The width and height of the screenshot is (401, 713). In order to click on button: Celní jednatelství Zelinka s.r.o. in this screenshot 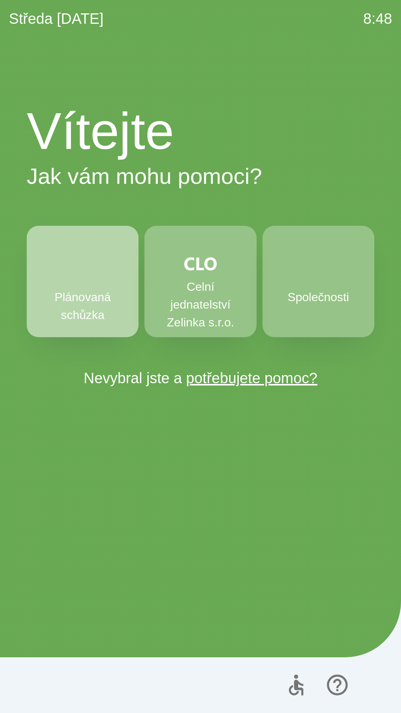, I will do `click(200, 282)`.